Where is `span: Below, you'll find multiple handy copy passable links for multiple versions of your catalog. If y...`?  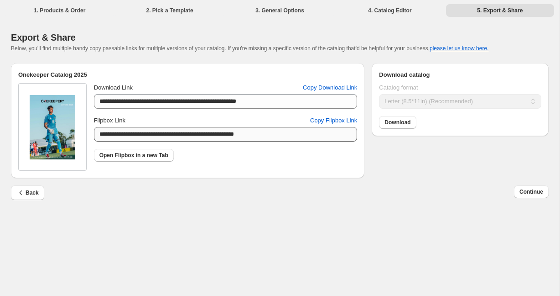 span: Below, you'll find multiple handy copy passable links for multiple versions of your catalog. If y... is located at coordinates (250, 48).